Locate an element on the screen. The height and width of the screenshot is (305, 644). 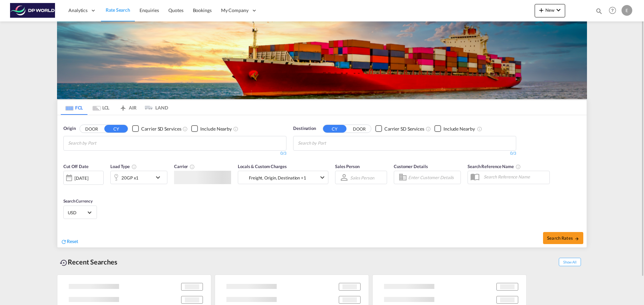
md-pagination-wrapper: Use the left and right arrow keys to navigate between tabs is located at coordinates (114, 108).